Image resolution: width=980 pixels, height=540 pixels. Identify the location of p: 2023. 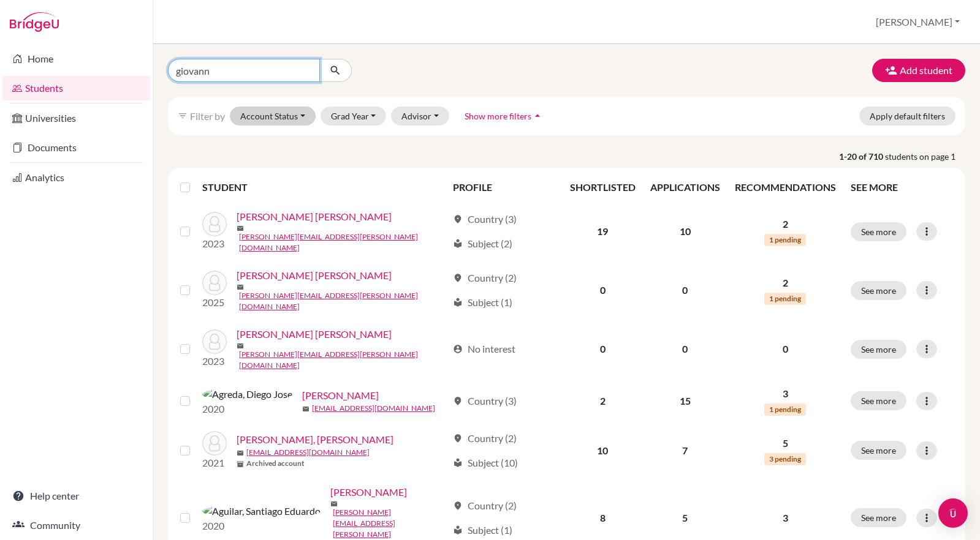
(214, 243).